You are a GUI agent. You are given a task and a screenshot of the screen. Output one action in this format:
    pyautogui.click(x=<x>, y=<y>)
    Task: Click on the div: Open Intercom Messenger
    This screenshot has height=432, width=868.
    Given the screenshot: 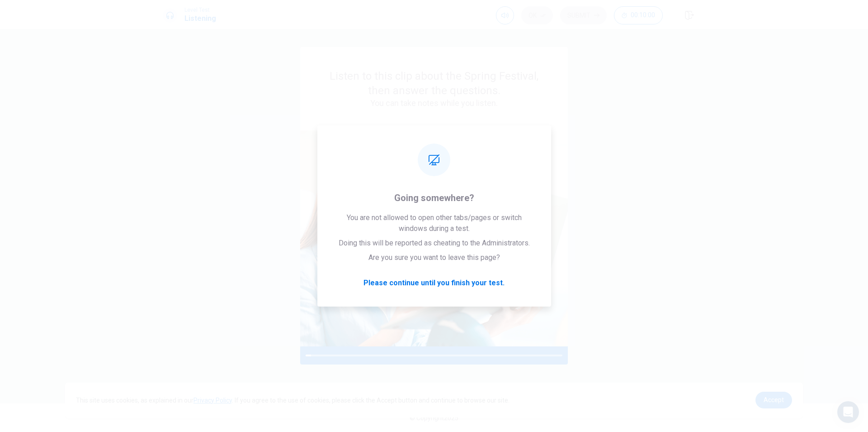 What is the action you would take?
    pyautogui.click(x=848, y=412)
    